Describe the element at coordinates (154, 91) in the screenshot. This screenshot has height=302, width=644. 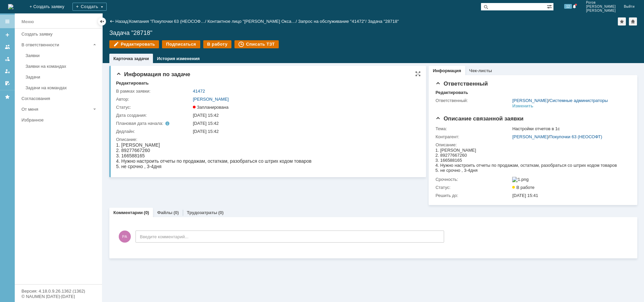
I see `div: В рамках заявки:` at that location.